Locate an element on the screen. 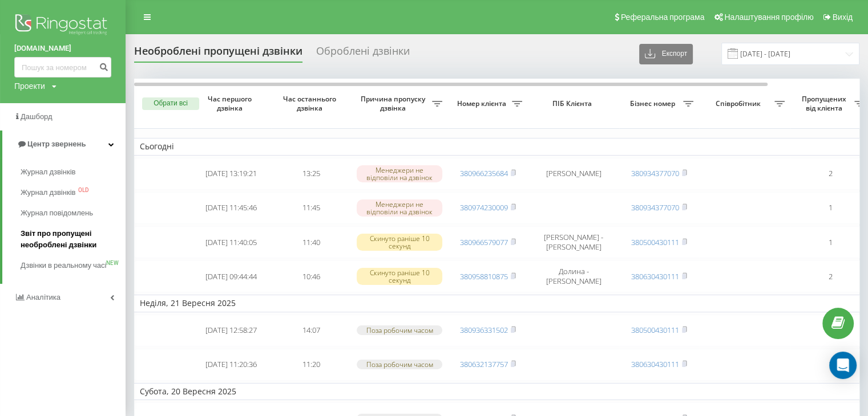 The height and width of the screenshot is (416, 868). span: Центр звернень is located at coordinates (57, 144).